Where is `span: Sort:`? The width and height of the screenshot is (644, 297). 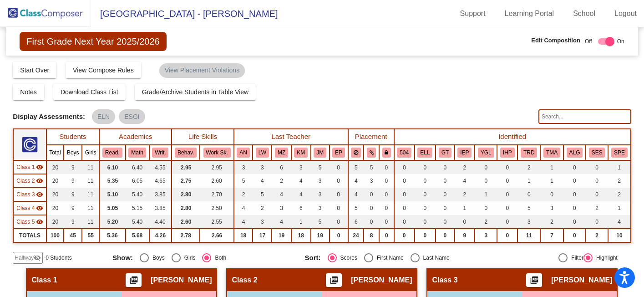
span: Sort: is located at coordinates (313, 258).